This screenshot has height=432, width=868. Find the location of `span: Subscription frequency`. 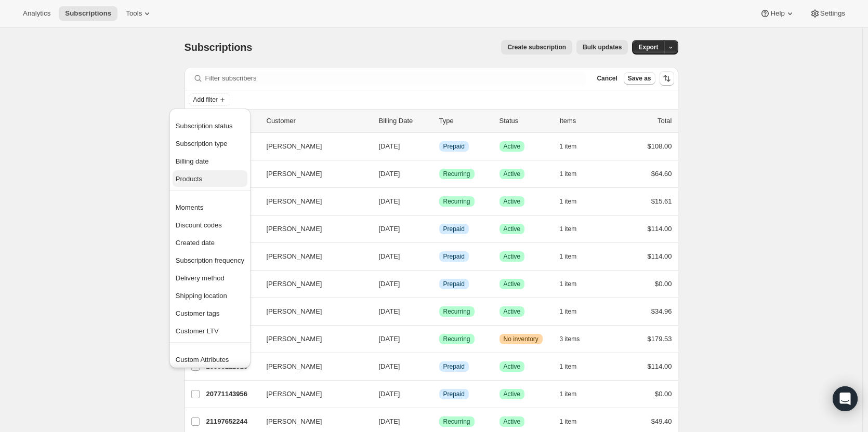

span: Subscription frequency is located at coordinates (210, 260).